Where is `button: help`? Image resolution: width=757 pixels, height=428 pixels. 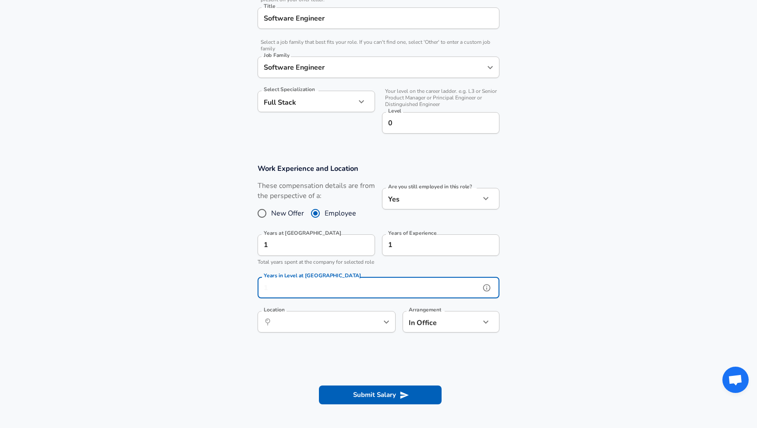 button: help is located at coordinates (487, 288).